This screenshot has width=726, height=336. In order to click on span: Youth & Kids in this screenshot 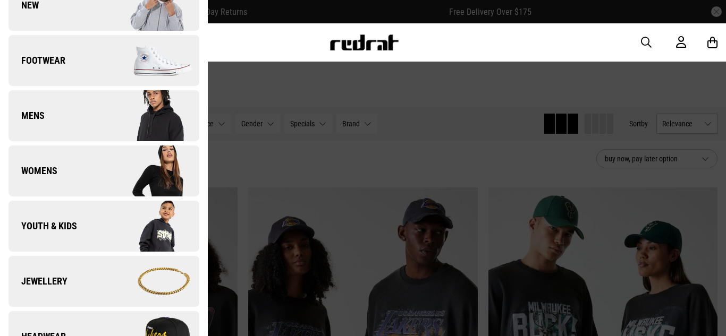, I will do `click(42, 226)`.